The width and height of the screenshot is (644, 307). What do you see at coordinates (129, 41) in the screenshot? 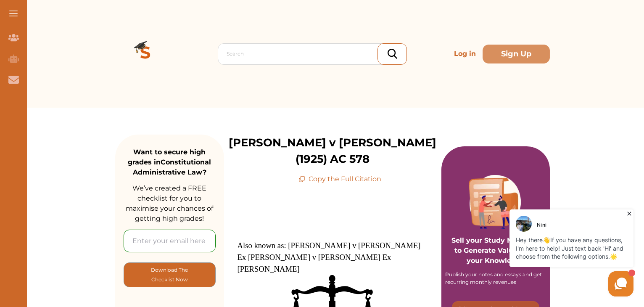
I see `p: Hey there If you have any questions, I'm here to help! Just text back 'Hi' and choose from the fo...` at bounding box center [129, 41].